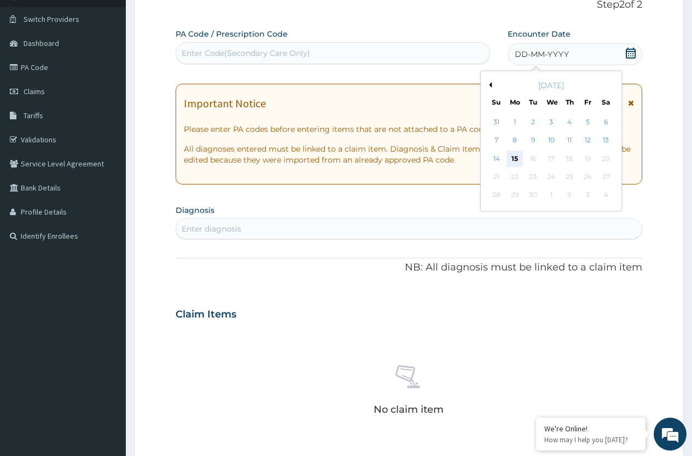 This screenshot has width=692, height=456. What do you see at coordinates (533, 177) in the screenshot?
I see `div: Not available Tuesday, September 23rd, 2025` at bounding box center [533, 177].